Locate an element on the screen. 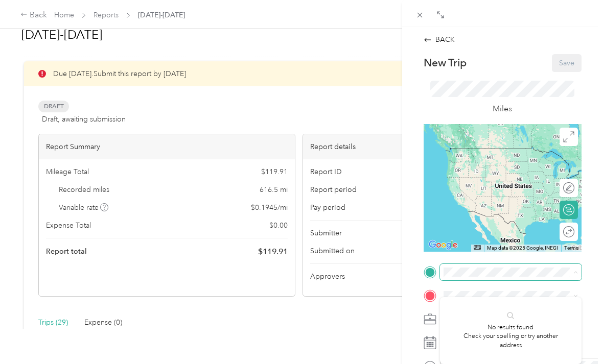 This screenshot has height=364, width=603. a: Terms (opens in new tab) is located at coordinates (572, 247).